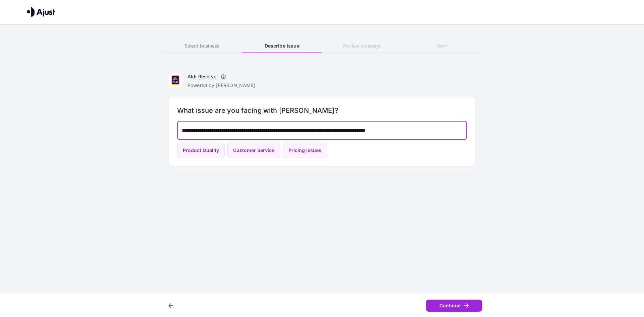  Describe the element at coordinates (201, 150) in the screenshot. I see `button: Product Quality` at that location.